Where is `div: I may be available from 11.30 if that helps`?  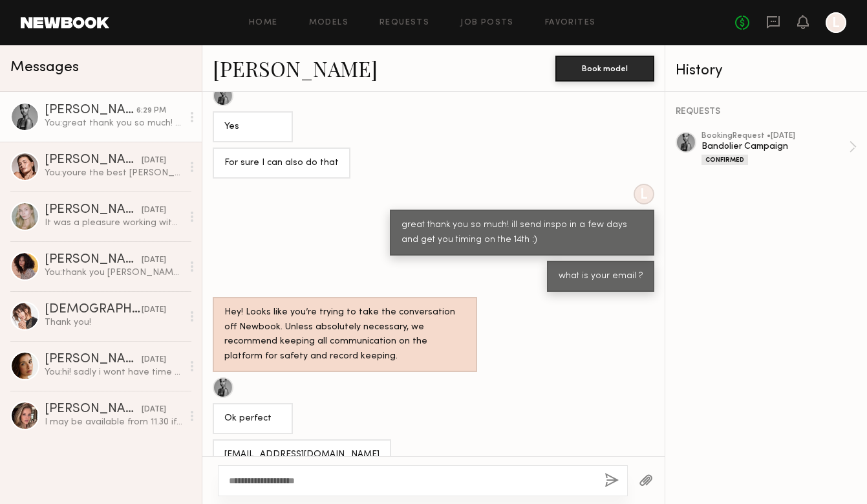 div: I may be available from 11.30 if that helps is located at coordinates (113, 422).